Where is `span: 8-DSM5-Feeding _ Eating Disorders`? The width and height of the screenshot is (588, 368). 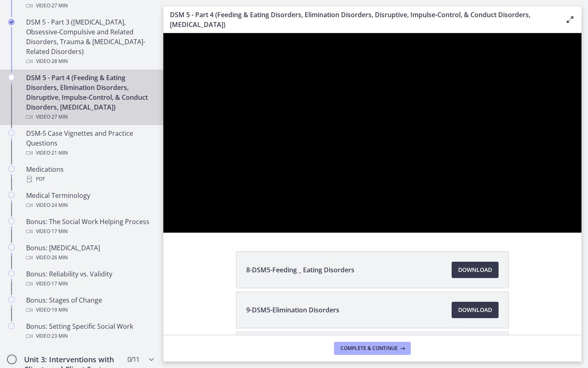
span: 8-DSM5-Feeding _ Eating Disorders is located at coordinates (300, 270).